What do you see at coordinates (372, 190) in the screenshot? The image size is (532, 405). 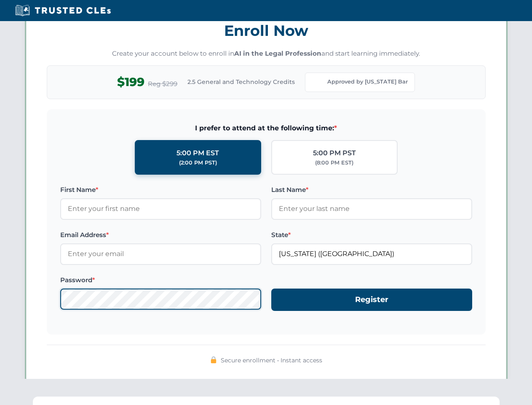 I see `label: Last Name` at bounding box center [372, 190].